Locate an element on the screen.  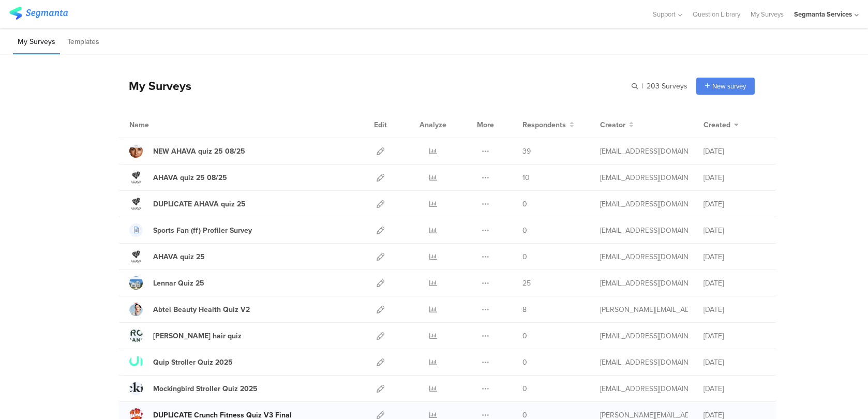
a: Abtei Beauty Health Quiz V2 is located at coordinates (189, 309).